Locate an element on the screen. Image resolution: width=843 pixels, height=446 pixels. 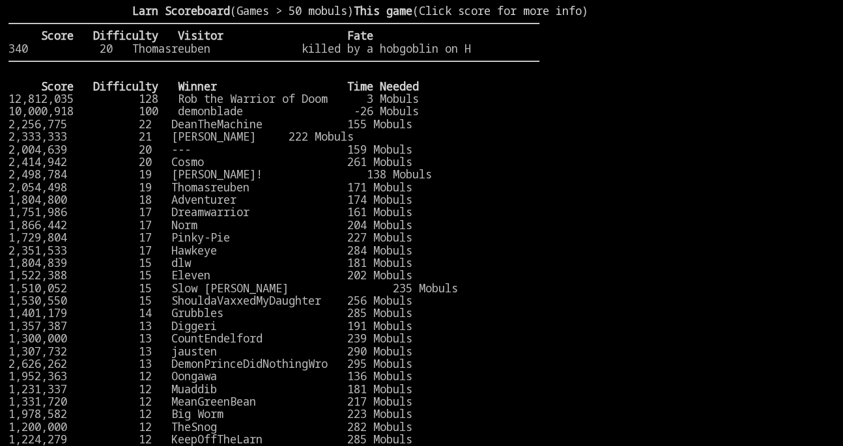
a: 2,004,639 20 --- 159 Mobuls is located at coordinates (210, 149).